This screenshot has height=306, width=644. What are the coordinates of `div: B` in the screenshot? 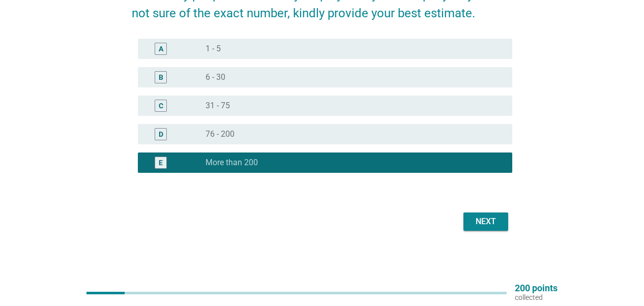 It's located at (161, 77).